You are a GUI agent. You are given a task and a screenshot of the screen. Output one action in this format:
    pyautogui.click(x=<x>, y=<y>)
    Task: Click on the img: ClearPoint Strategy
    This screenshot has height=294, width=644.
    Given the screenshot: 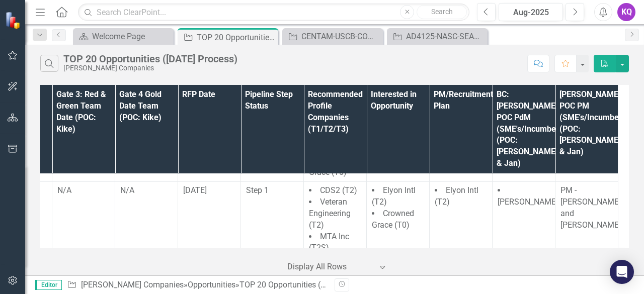 What is the action you would take?
    pyautogui.click(x=14, y=20)
    